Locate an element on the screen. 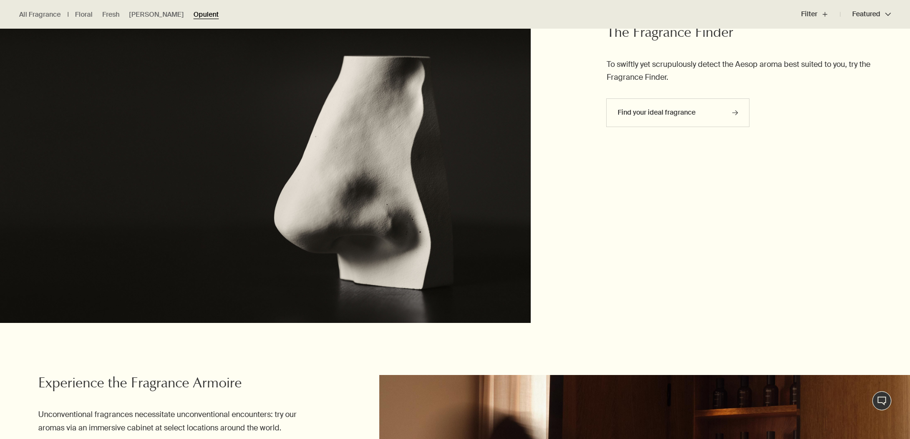 The width and height of the screenshot is (910, 439). a: Fresh is located at coordinates (111, 14).